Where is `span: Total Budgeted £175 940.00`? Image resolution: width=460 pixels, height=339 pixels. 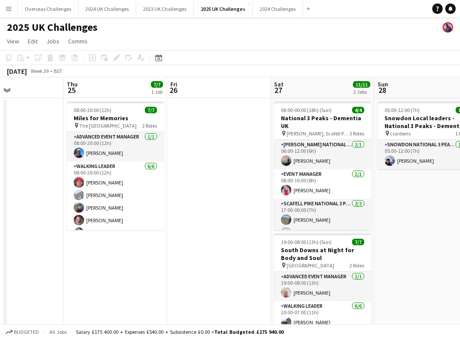
span: Total Budgeted £175 940.00 is located at coordinates (249, 331).